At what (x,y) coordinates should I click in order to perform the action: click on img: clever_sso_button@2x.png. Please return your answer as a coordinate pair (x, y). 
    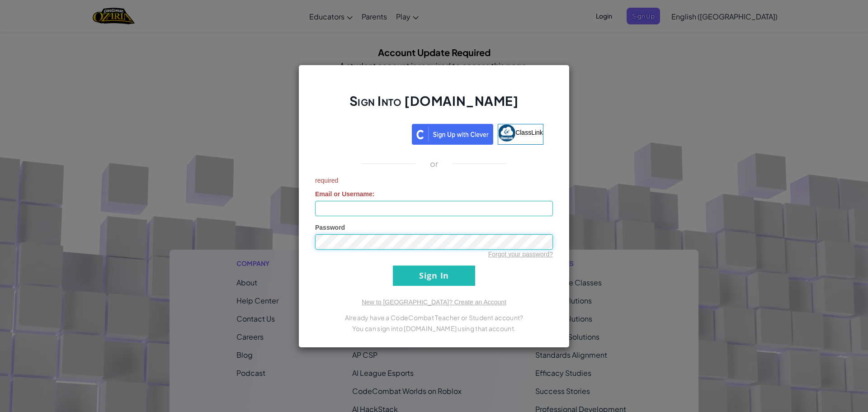
    Looking at the image, I should click on (453, 134).